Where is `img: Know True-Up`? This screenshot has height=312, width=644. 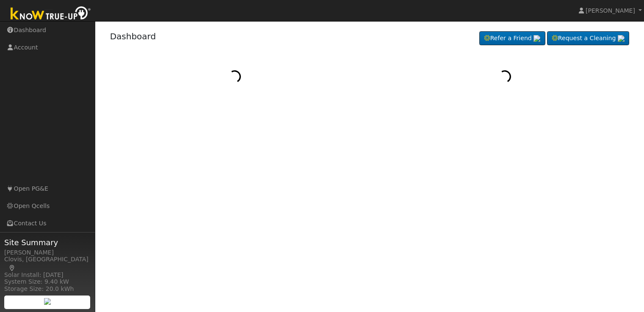
img: Know True-Up is located at coordinates (51, 14).